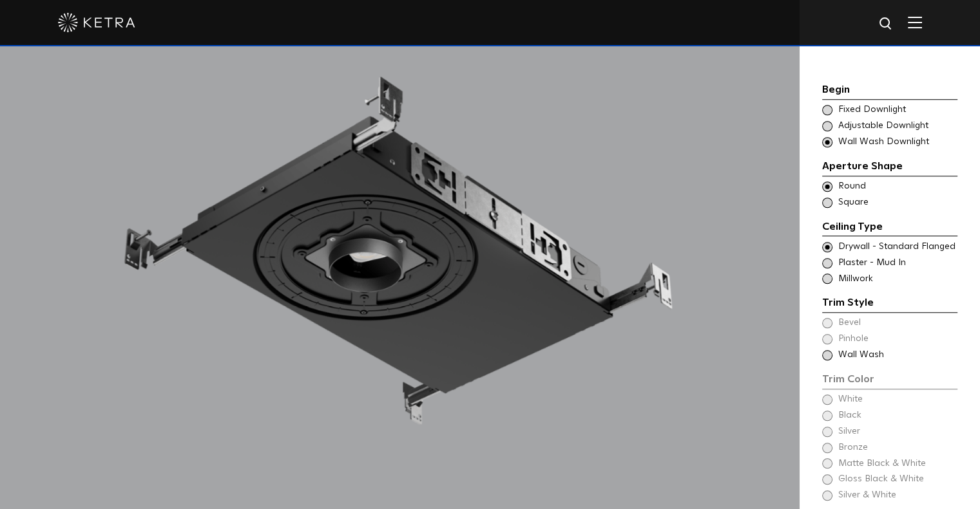 Image resolution: width=980 pixels, height=509 pixels. Describe the element at coordinates (898, 247) in the screenshot. I see `span: Drywall - Standard Flanged` at that location.